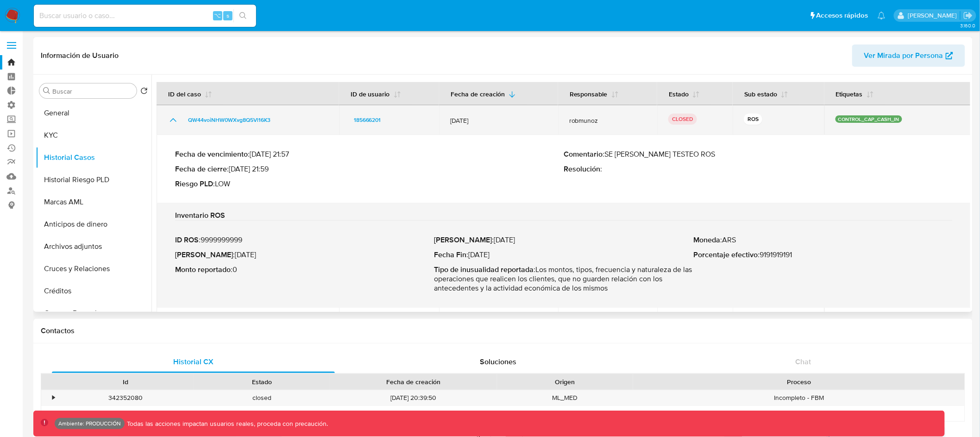 This screenshot has height=437, width=980. What do you see at coordinates (262, 413) in the screenshot?
I see `div: finished` at bounding box center [262, 413].